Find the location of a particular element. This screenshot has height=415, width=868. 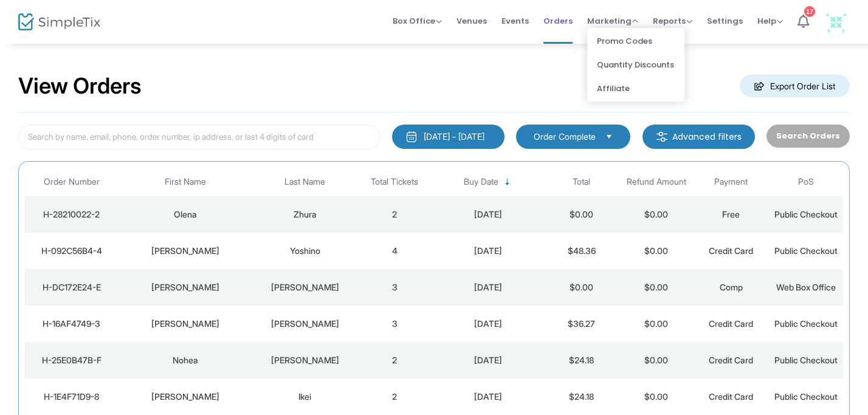

div: Steinbach is located at coordinates (305, 324).